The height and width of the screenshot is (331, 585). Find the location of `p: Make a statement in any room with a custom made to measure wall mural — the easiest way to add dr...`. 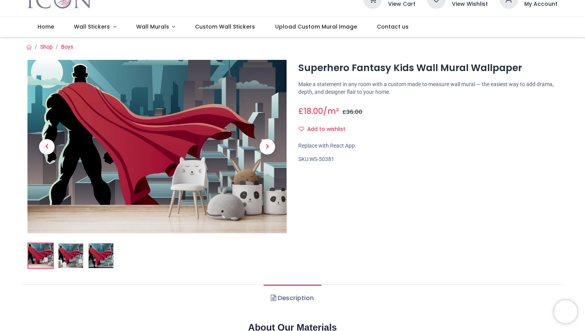

p: Make a statement in any room with a custom made to measure wall mural — the easiest way to add dr... is located at coordinates (428, 88).